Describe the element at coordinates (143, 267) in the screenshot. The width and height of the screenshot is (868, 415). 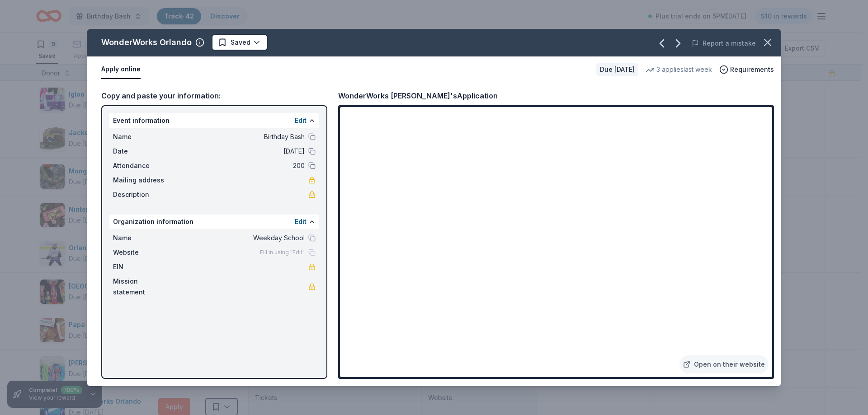
I see `span: EIN` at that location.